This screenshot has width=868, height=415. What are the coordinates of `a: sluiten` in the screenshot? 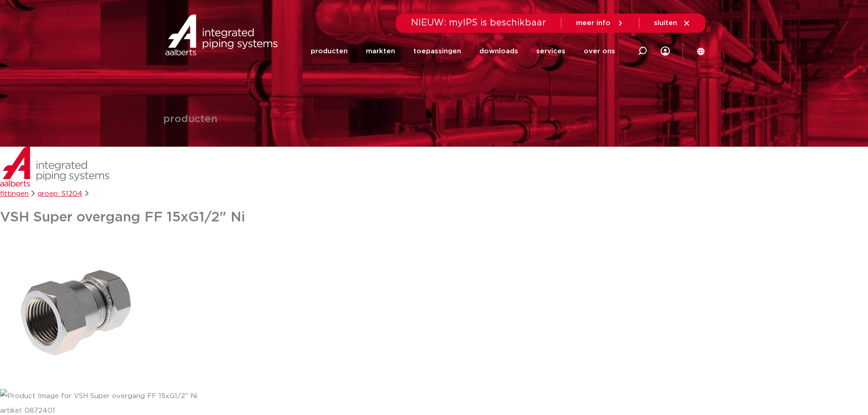 It's located at (672, 23).